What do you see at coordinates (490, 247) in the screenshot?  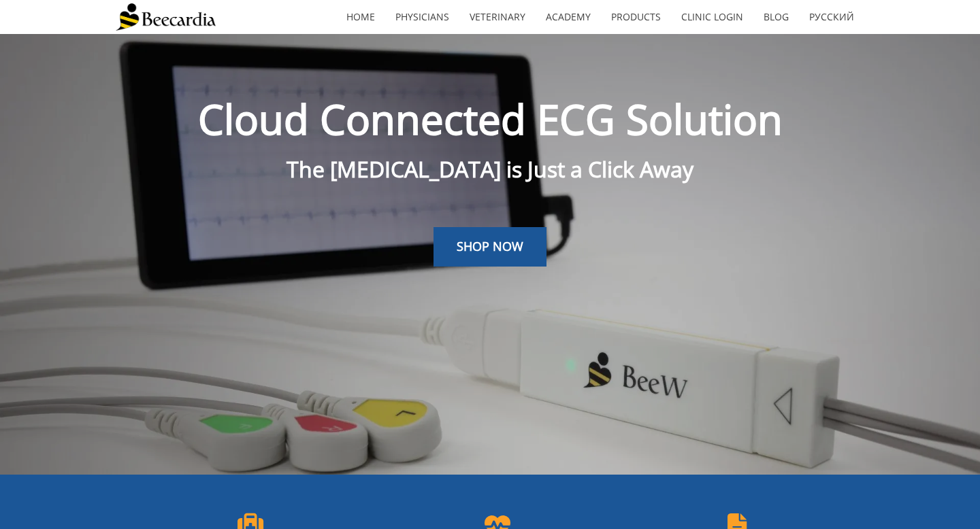 I see `span: SHOP NOW` at bounding box center [490, 247].